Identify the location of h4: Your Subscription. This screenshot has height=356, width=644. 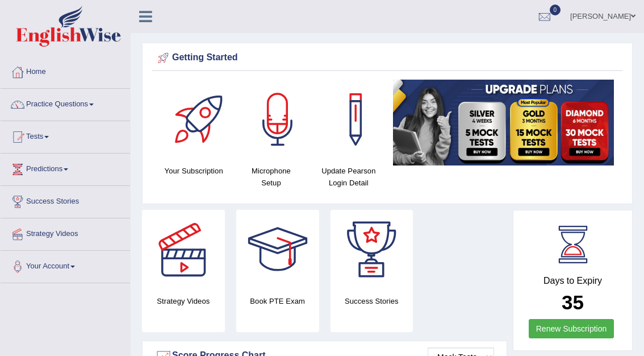
(194, 170).